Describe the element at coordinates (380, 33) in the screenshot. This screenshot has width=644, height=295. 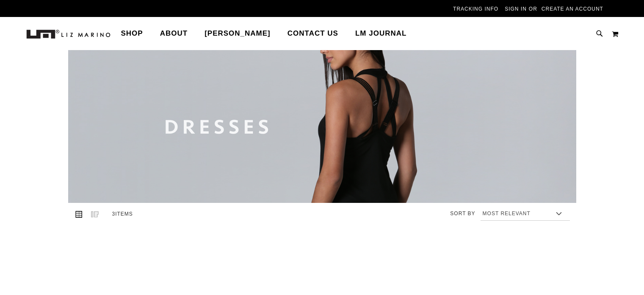
I see `span: LM Journal` at that location.